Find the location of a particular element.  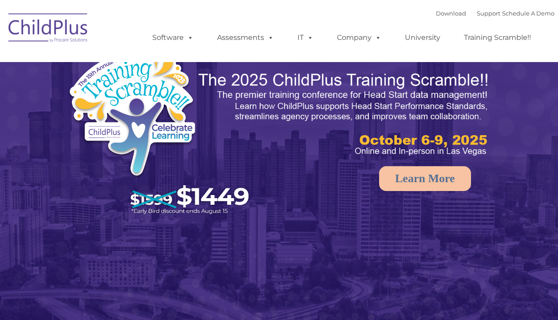

a: Training Scramble!! is located at coordinates (497, 38).